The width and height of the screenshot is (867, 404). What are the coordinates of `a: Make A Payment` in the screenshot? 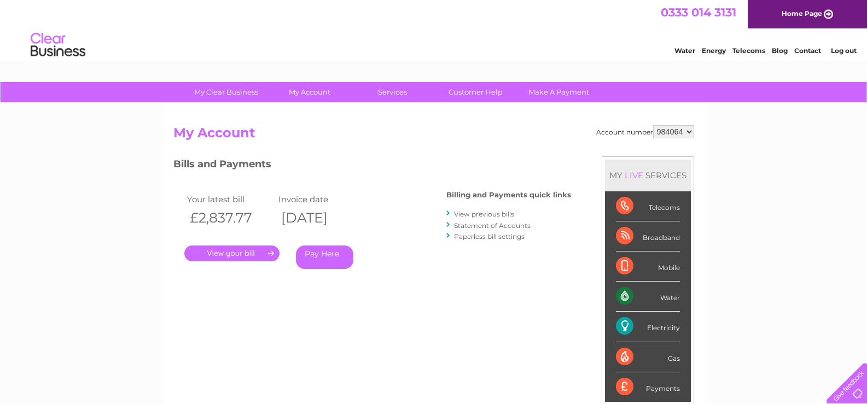 It's located at (558, 92).